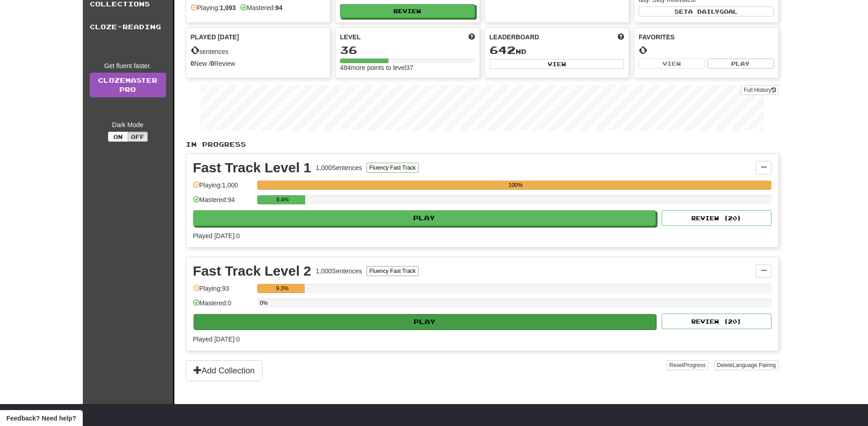 Image resolution: width=868 pixels, height=426 pixels. What do you see at coordinates (222, 306) in the screenshot?
I see `div: Mastered: 0` at bounding box center [222, 306].